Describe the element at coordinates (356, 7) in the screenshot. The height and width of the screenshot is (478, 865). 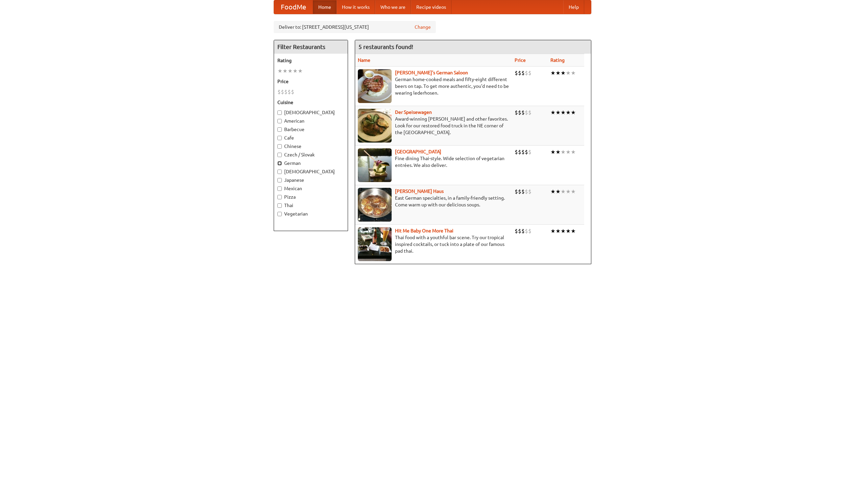
I see `a: How it works` at that location.